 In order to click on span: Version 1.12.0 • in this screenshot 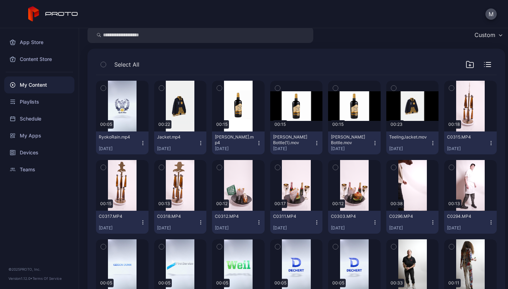, I will do `click(20, 279)`.